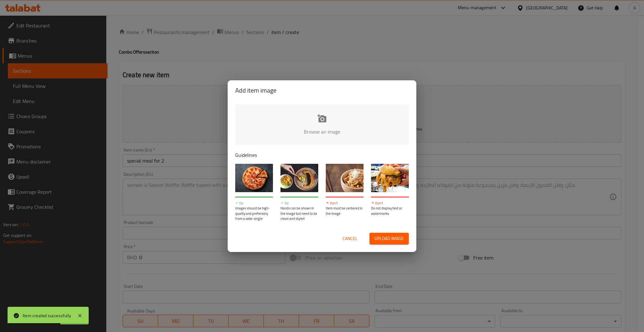  Describe the element at coordinates (350, 238) in the screenshot. I see `button: Cancel` at that location.